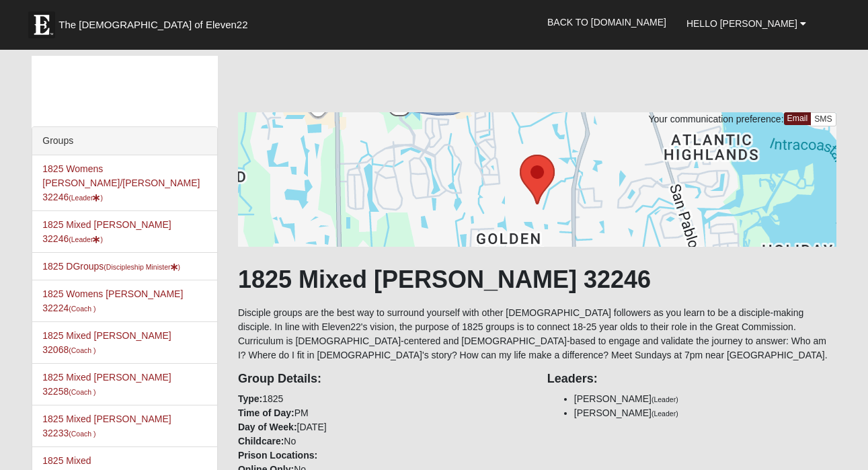 The width and height of the screenshot is (868, 470). Describe the element at coordinates (823, 119) in the screenshot. I see `a: SMS` at that location.